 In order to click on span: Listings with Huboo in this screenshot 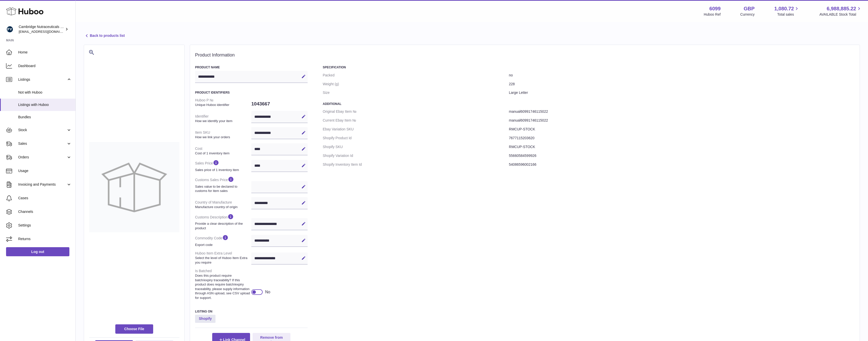, I will do `click(45, 105)`.